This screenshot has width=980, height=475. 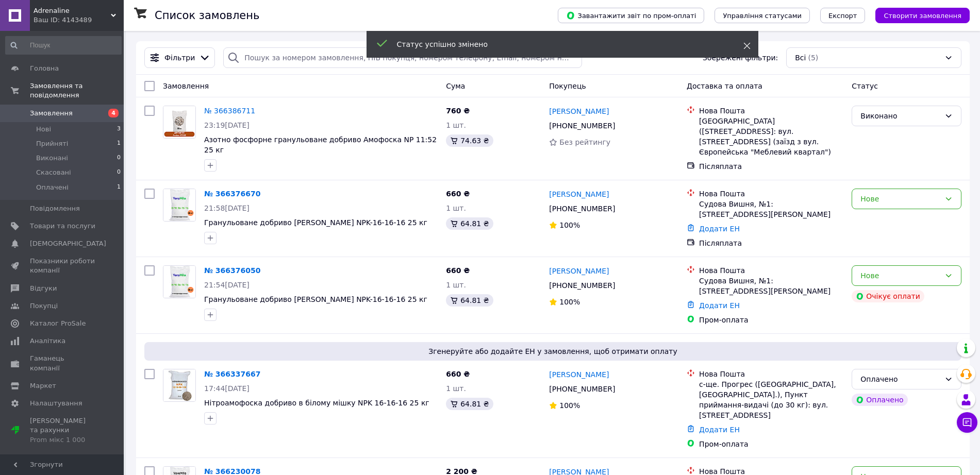 I want to click on span: Нові, so click(x=43, y=129).